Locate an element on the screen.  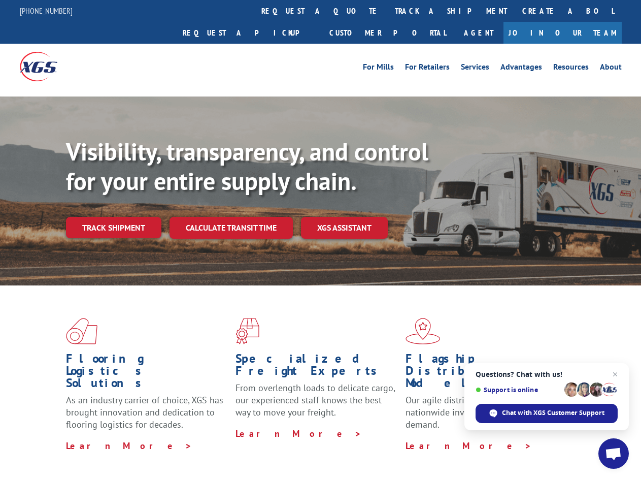
a: Agent is located at coordinates (479, 32).